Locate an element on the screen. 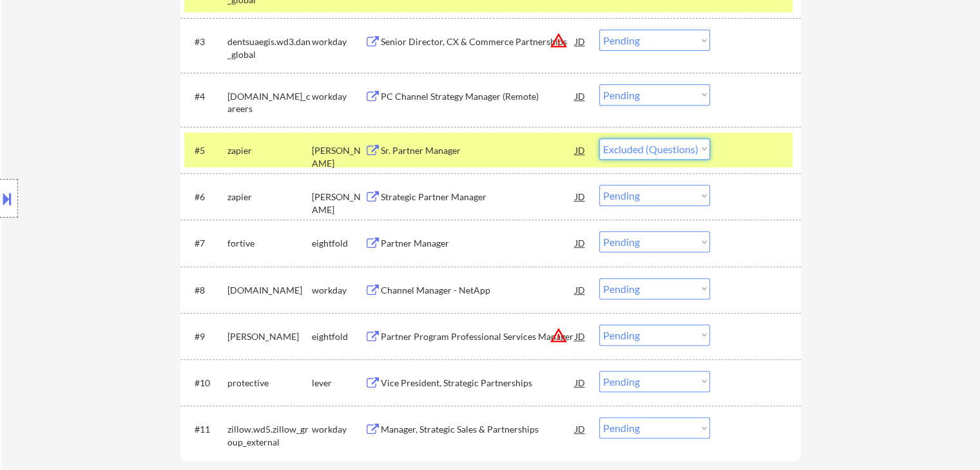 The width and height of the screenshot is (980, 470). div: zillow.wd5.zillow_group_external is located at coordinates (269, 436).